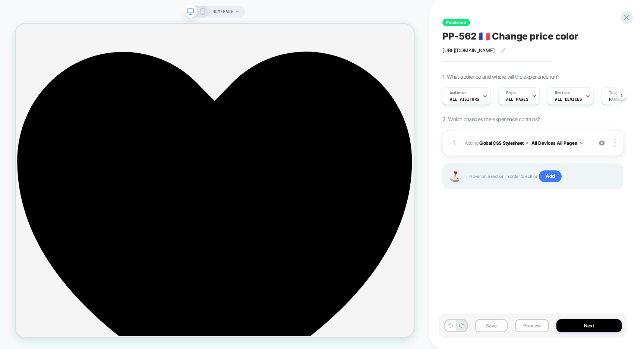 The width and height of the screenshot is (644, 349). I want to click on span: Page Load, so click(620, 99).